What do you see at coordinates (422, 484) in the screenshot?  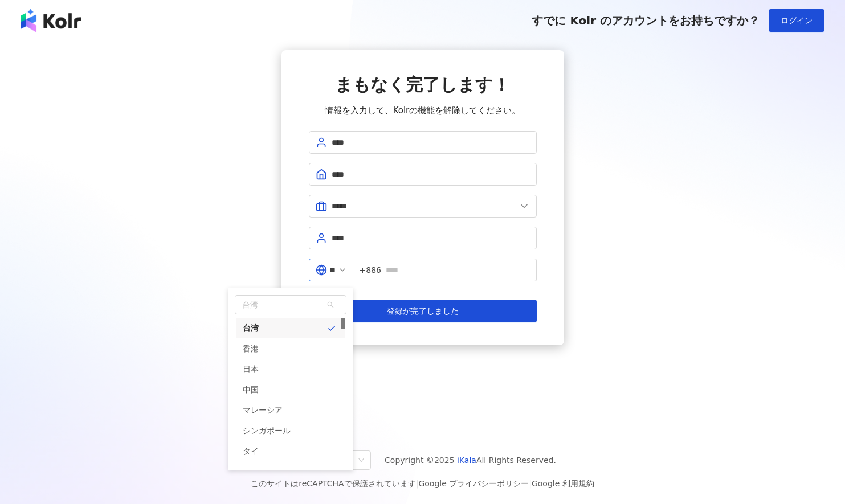 I see `span: このサイトはreCAPTCHAで保護されています` at bounding box center [422, 484].